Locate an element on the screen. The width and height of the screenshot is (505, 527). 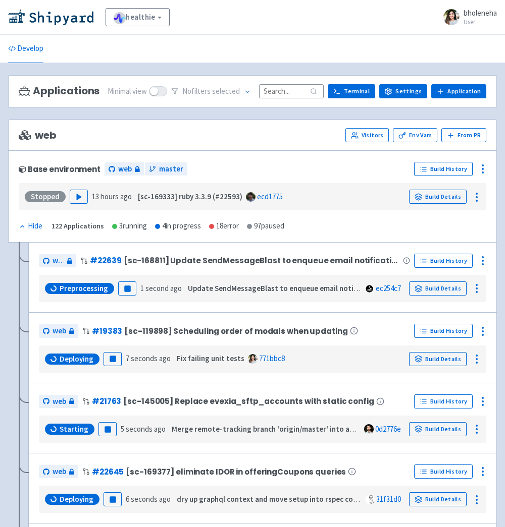
a: Env Vars is located at coordinates (415, 135).